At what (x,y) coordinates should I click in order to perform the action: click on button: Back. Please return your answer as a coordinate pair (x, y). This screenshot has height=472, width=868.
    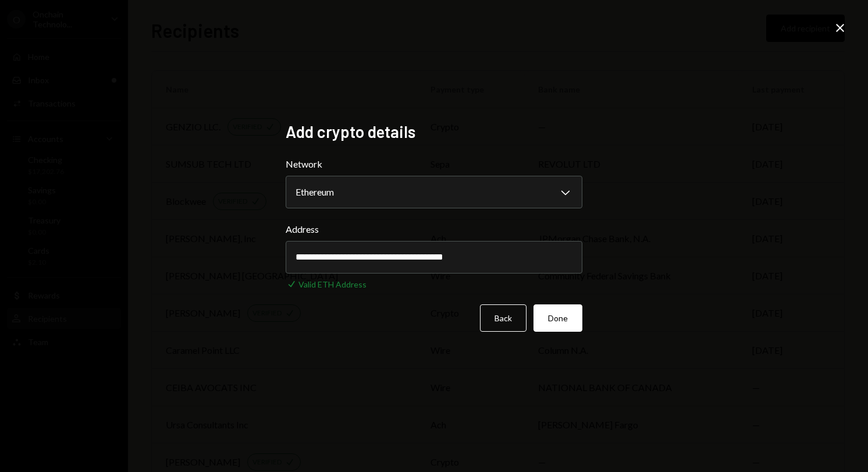
    Looking at the image, I should click on (503, 318).